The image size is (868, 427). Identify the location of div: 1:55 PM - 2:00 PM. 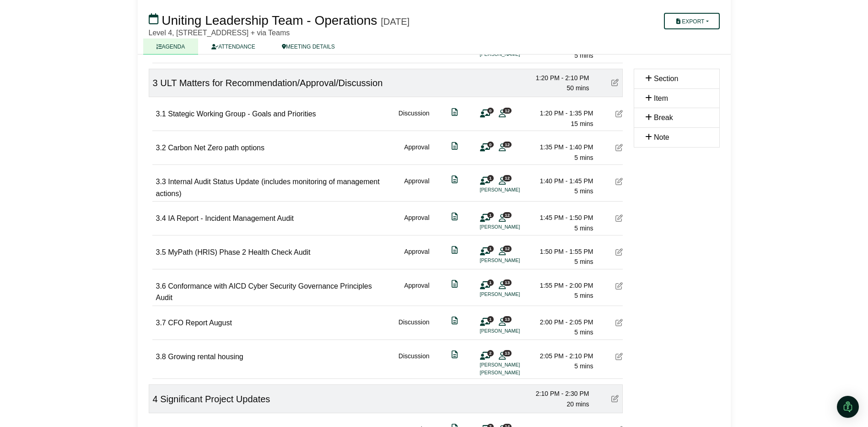
(562, 285).